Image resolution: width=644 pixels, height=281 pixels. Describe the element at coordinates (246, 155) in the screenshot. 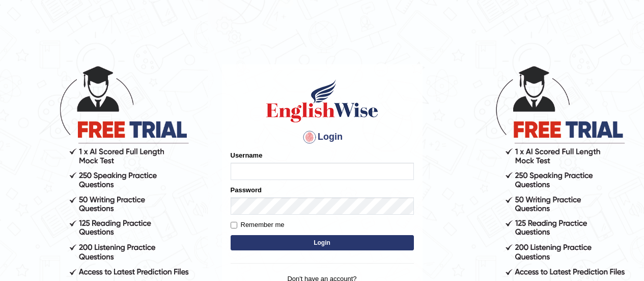

I see `label: Username` at that location.